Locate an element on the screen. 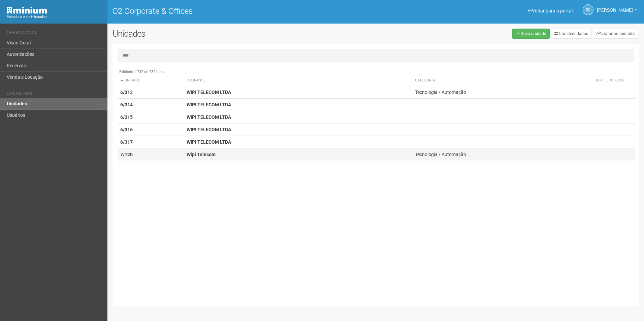 Image resolution: width=644 pixels, height=321 pixels. th: Ocupante: activate to sort column ascending is located at coordinates (298, 80).